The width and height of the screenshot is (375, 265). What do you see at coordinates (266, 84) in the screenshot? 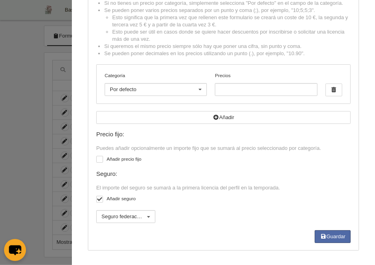
I see `label: Precios` at bounding box center [266, 84].